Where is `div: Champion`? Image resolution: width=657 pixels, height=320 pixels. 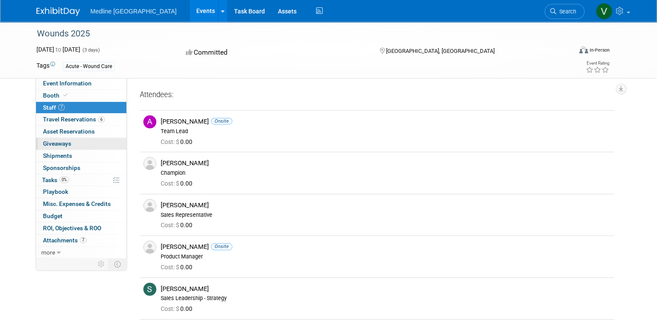 div: Champion is located at coordinates (386, 173).